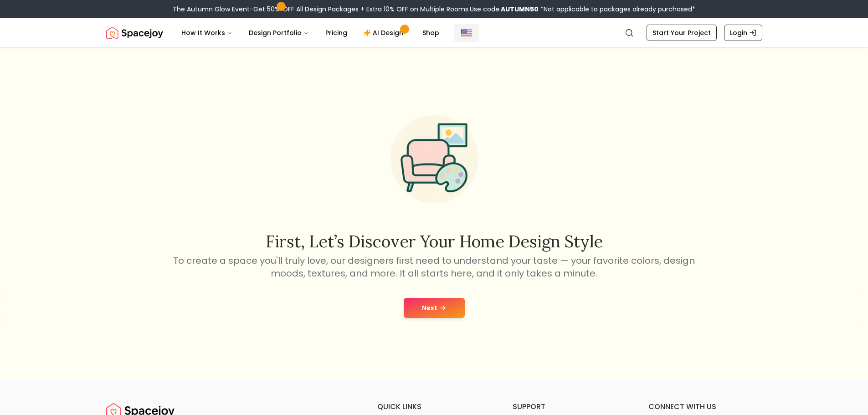 The image size is (868, 415). Describe the element at coordinates (310, 32) in the screenshot. I see `nav: Main` at that location.